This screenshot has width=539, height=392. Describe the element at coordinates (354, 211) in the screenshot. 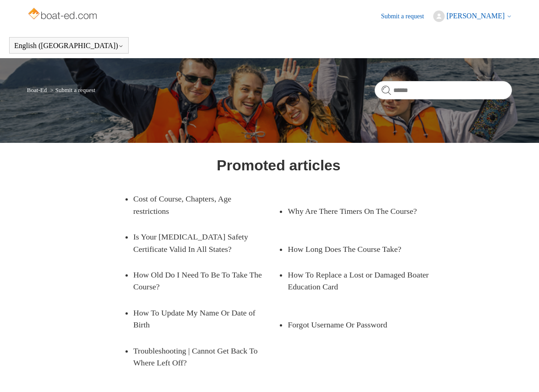

I see `a: Why Are There Timers On The Course?` at that location.